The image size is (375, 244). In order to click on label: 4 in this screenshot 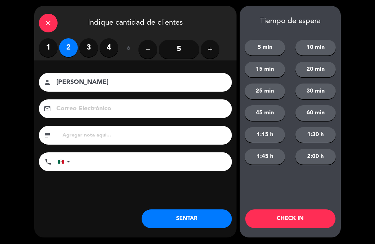, I will do `click(109, 48)`.